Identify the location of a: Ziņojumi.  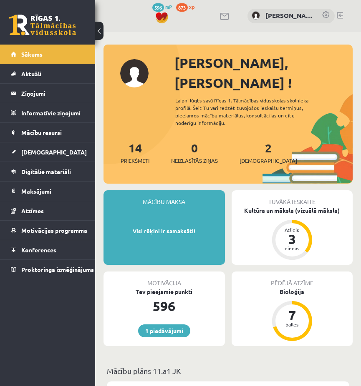
(48, 93).